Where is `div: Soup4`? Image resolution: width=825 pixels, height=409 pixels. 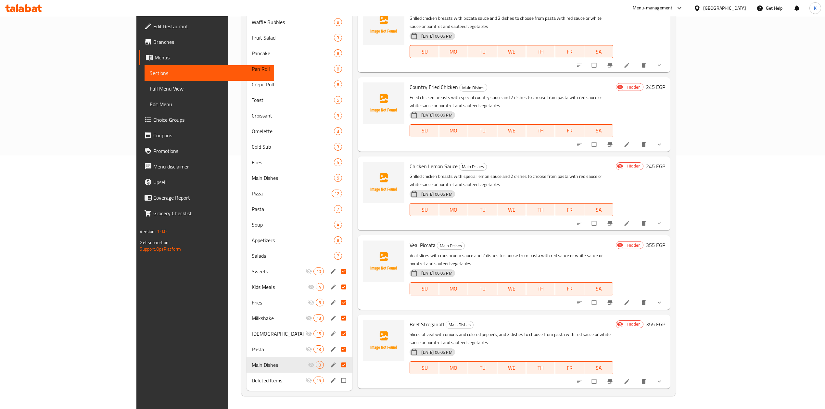
div: Soup4 is located at coordinates (299, 225).